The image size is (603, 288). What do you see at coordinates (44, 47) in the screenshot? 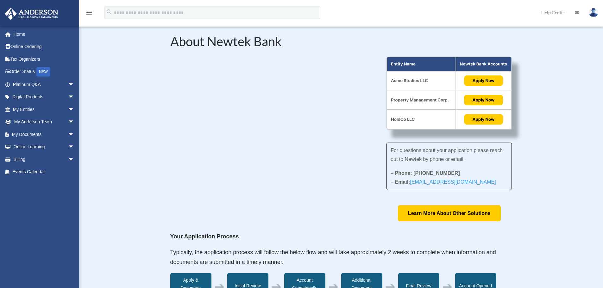
I see `a: Online Ordering` at bounding box center [44, 47].